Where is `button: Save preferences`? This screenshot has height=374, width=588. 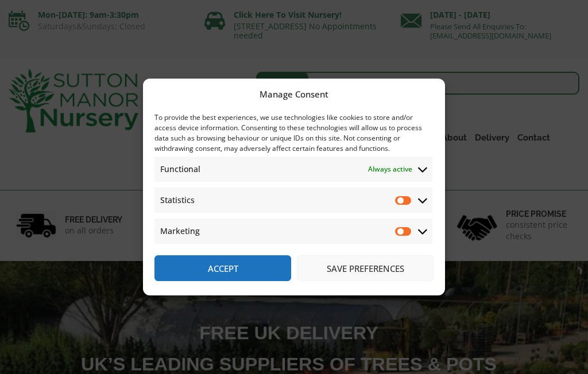
button: Save preferences is located at coordinates (365, 268).